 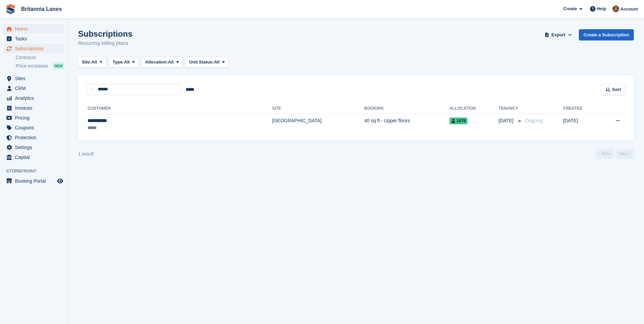 I want to click on span: Home, so click(x=35, y=29).